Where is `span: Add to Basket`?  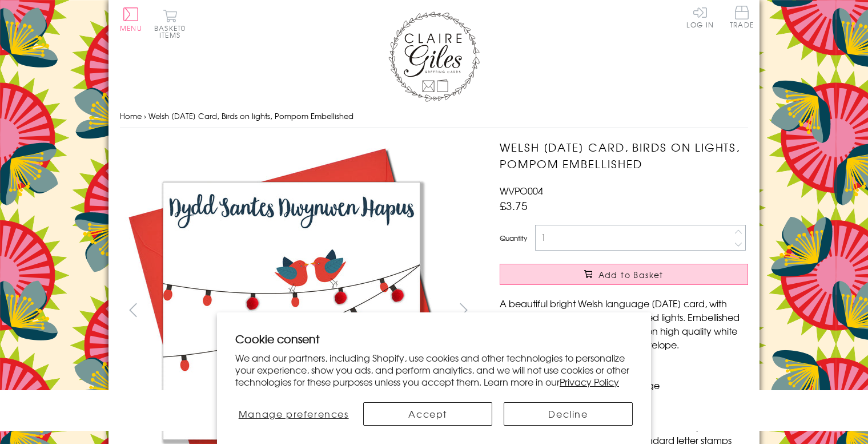 span: Add to Basket is located at coordinates (631, 274).